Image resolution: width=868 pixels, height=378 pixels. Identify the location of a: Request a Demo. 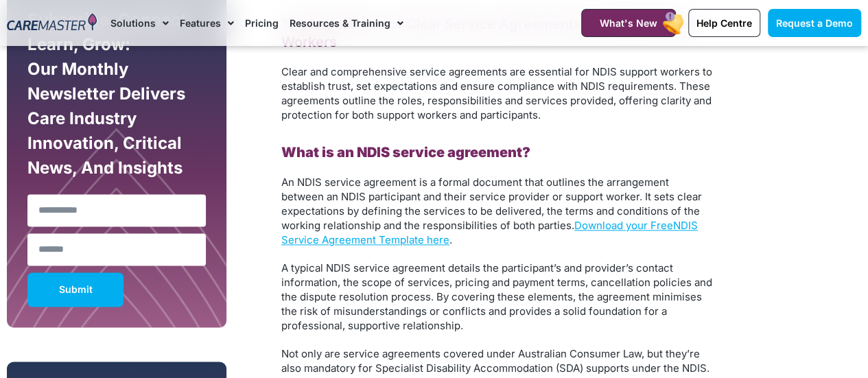
(814, 23).